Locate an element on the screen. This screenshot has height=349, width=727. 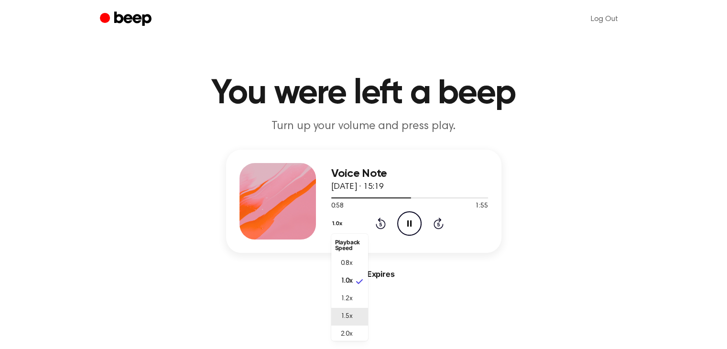
button: 1.0x is located at coordinates (338, 224).